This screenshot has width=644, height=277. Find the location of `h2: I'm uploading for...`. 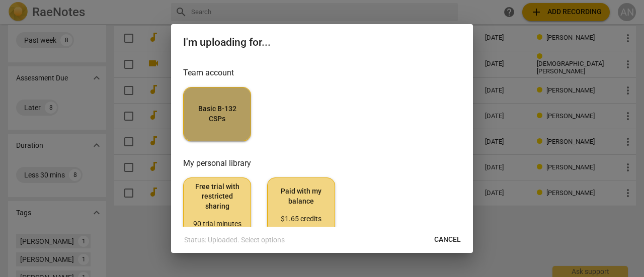

h2: I'm uploading for... is located at coordinates (322, 42).